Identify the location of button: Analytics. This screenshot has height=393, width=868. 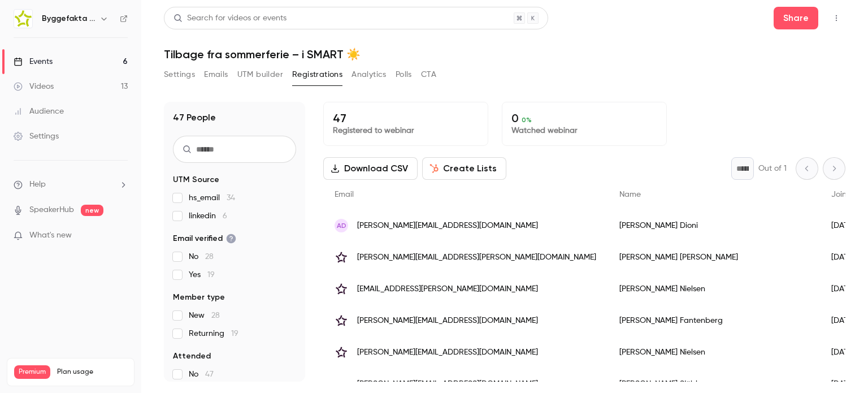
(369, 74).